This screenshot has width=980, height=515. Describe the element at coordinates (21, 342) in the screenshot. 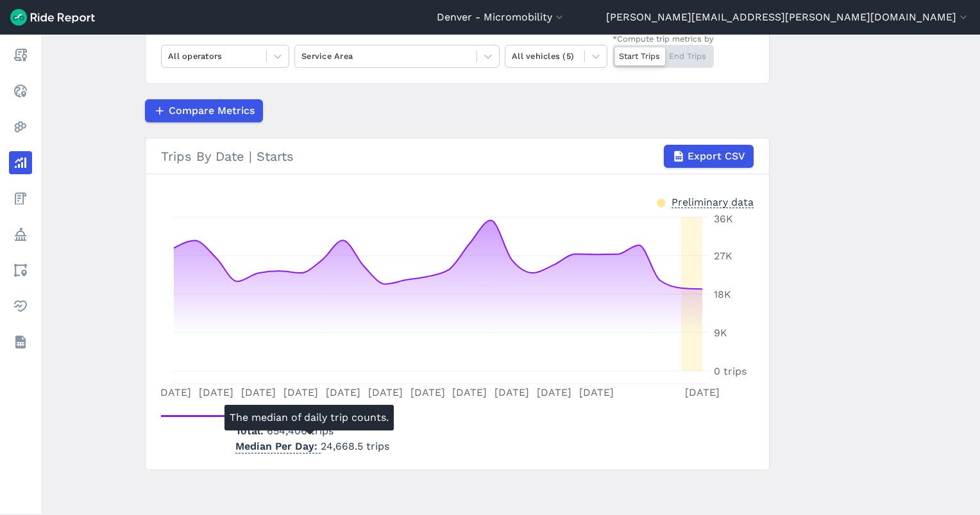

I see `a: Datasets` at that location.